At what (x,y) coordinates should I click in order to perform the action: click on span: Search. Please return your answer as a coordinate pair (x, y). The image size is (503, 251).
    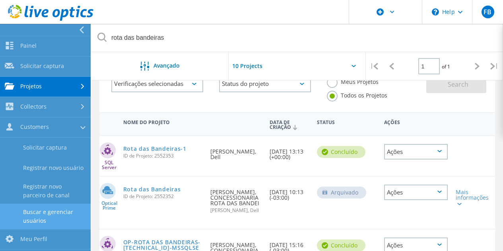
    Looking at the image, I should click on (458, 84).